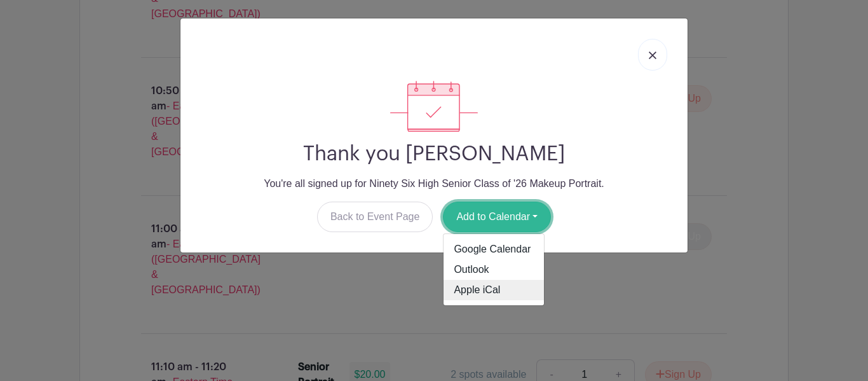 The width and height of the screenshot is (868, 381). I want to click on a: Back to Event Page, so click(375, 217).